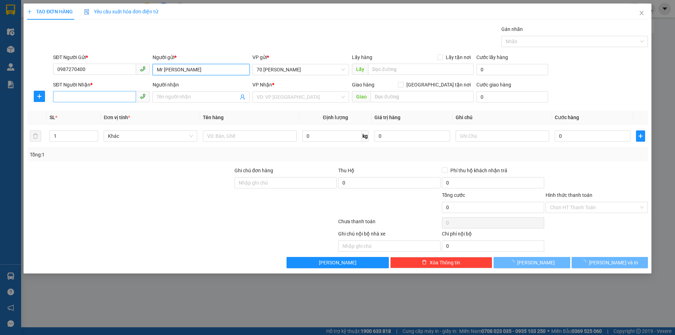 Image resolution: width=675 pixels, height=335 pixels. What do you see at coordinates (346, 170) in the screenshot?
I see `span: Thu Hộ` at bounding box center [346, 170].